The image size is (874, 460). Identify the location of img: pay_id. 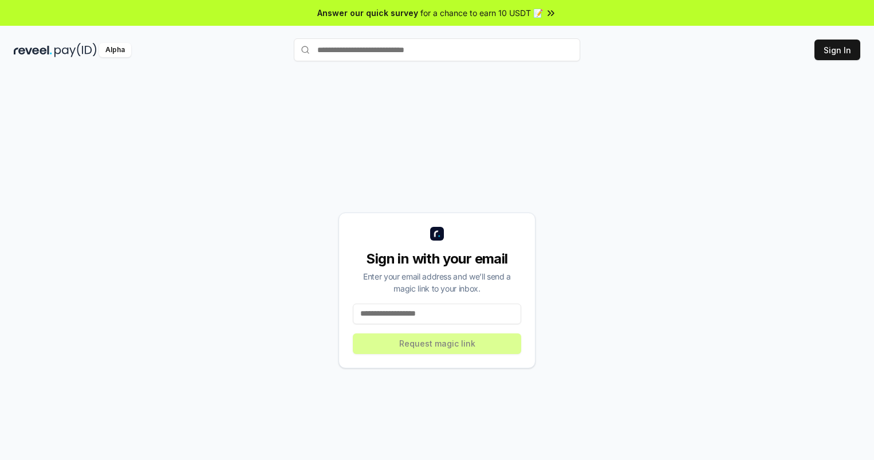
(76, 50).